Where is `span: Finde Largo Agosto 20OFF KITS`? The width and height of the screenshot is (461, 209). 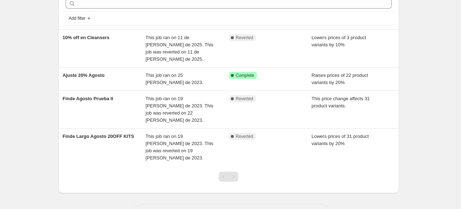 span: Finde Largo Agosto 20OFF KITS is located at coordinates (99, 136).